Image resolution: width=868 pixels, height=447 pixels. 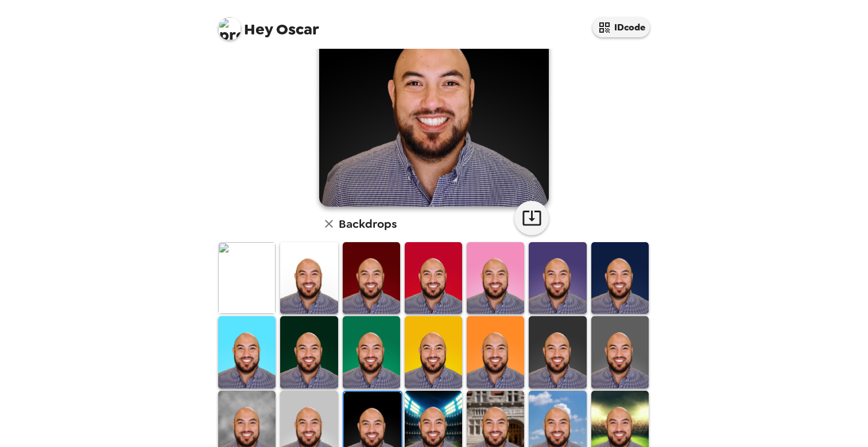 What do you see at coordinates (247, 278) in the screenshot?
I see `img: Original` at bounding box center [247, 278].